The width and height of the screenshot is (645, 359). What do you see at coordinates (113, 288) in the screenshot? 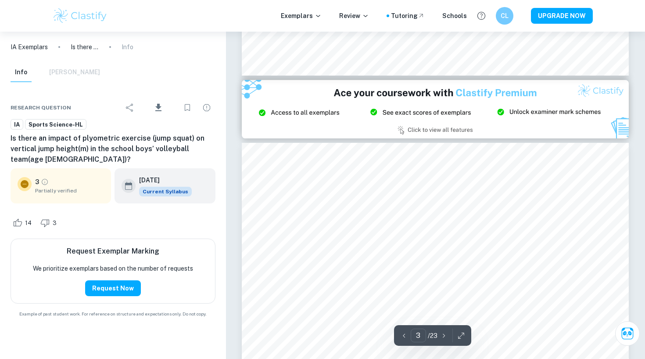
I see `button: Request Now` at bounding box center [113, 288].